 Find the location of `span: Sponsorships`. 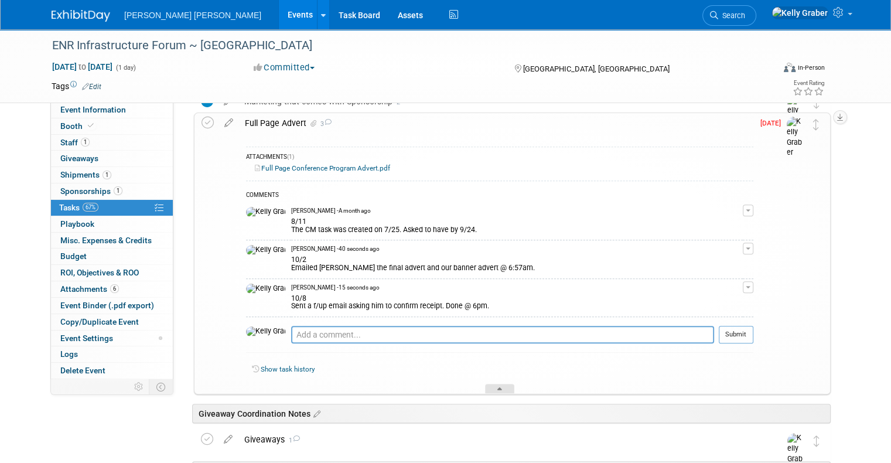

span: Sponsorships is located at coordinates (91, 191).